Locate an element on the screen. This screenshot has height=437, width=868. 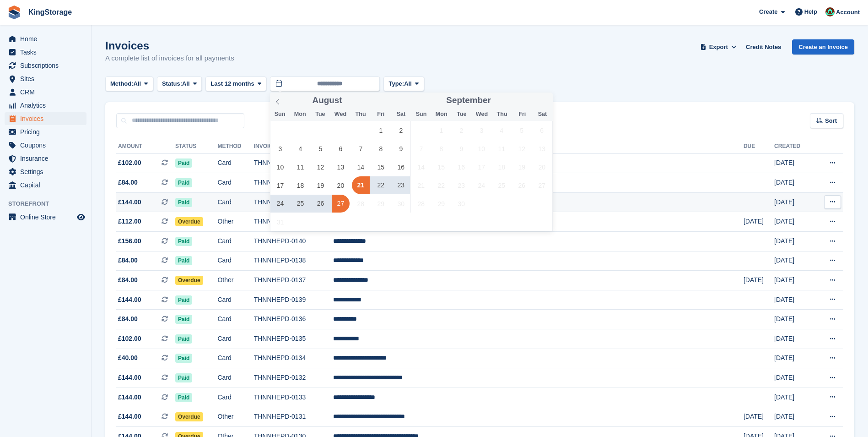
th: Due is located at coordinates (759, 146).